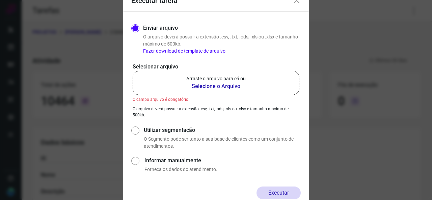  I want to click on span: O campo arquivo é obrigatório, so click(160, 100).